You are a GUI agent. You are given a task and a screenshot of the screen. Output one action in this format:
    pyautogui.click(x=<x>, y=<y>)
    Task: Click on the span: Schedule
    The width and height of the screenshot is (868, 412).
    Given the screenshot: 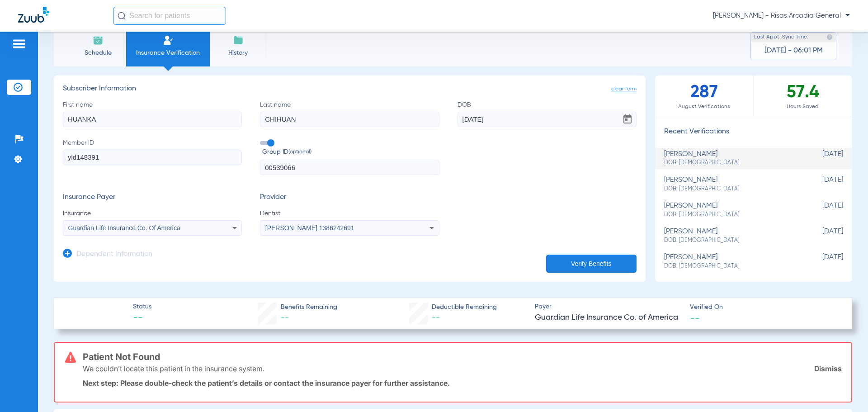 What is the action you would take?
    pyautogui.click(x=98, y=53)
    